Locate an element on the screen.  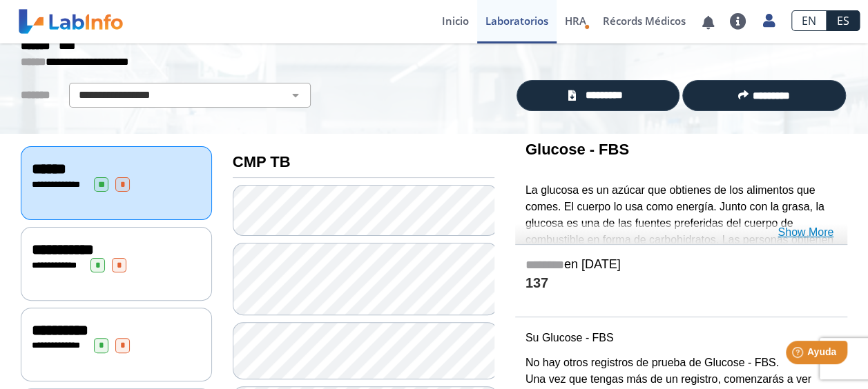
span: HRA is located at coordinates (575, 21).